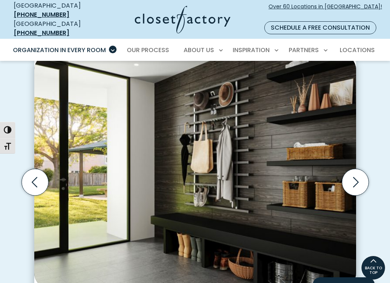 Image resolution: width=390 pixels, height=283 pixels. What do you see at coordinates (373, 271) in the screenshot?
I see `span: BACK TO TOP` at bounding box center [373, 271].